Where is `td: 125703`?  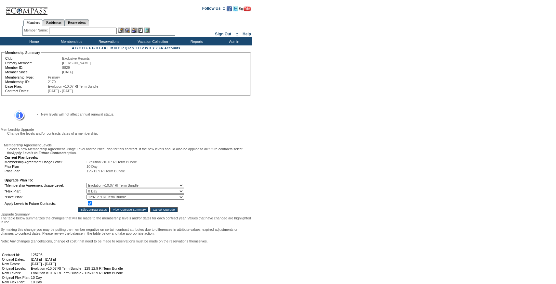
td: 125703 is located at coordinates (77, 255).